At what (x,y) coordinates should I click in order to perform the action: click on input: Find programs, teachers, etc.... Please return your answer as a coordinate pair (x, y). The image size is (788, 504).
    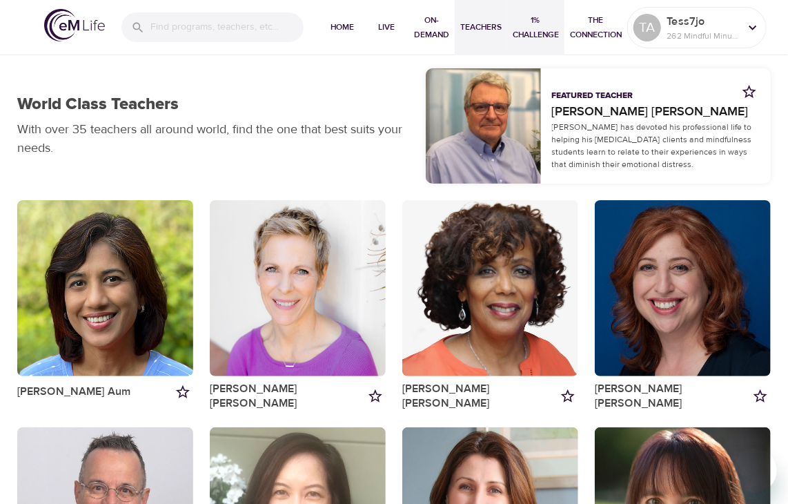
    Looking at the image, I should click on (227, 27).